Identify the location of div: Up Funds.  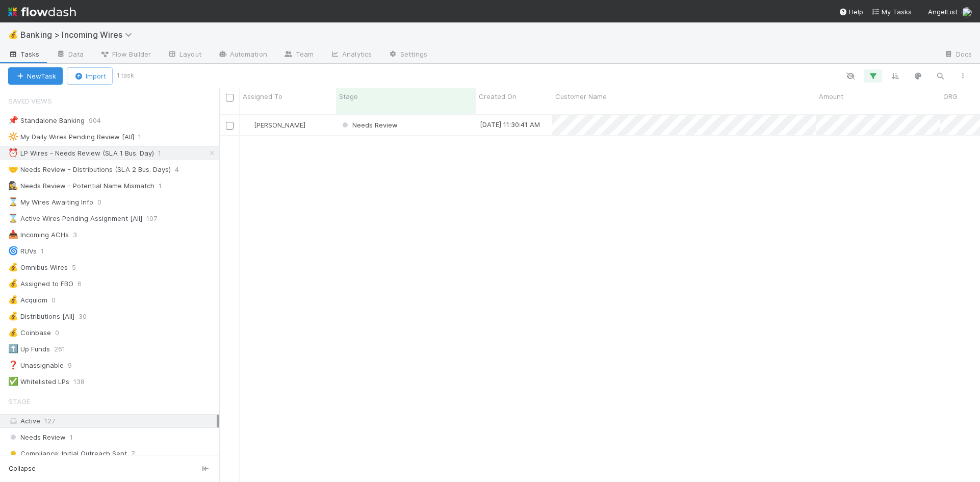
(29, 349).